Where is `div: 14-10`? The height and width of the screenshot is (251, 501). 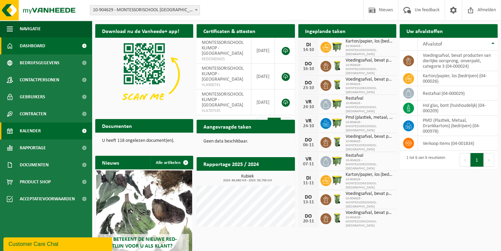 div: 14-10 is located at coordinates (308, 50).